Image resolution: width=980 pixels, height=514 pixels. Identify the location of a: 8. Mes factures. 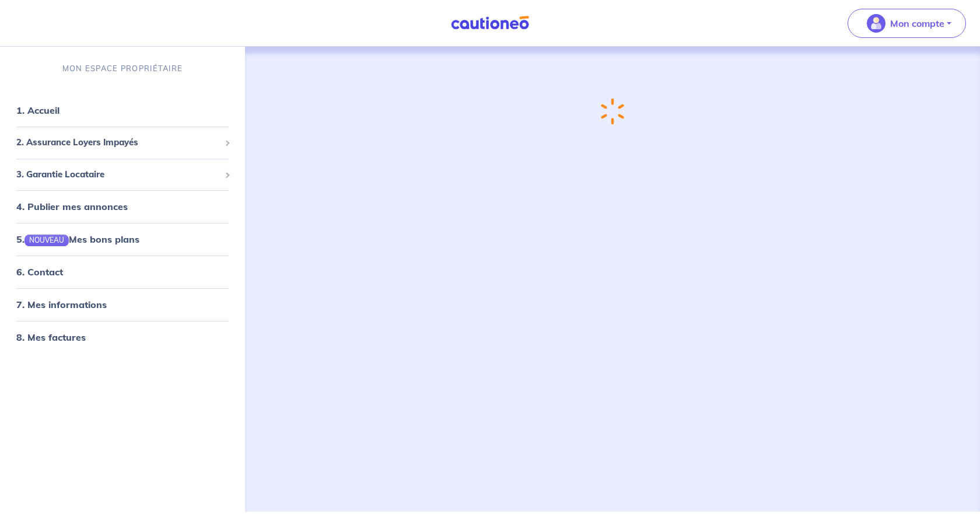
(51, 338).